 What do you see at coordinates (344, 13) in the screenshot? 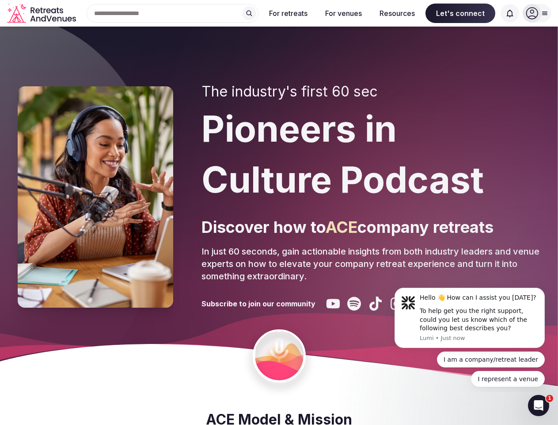
I see `button: For venues` at bounding box center [344, 13].